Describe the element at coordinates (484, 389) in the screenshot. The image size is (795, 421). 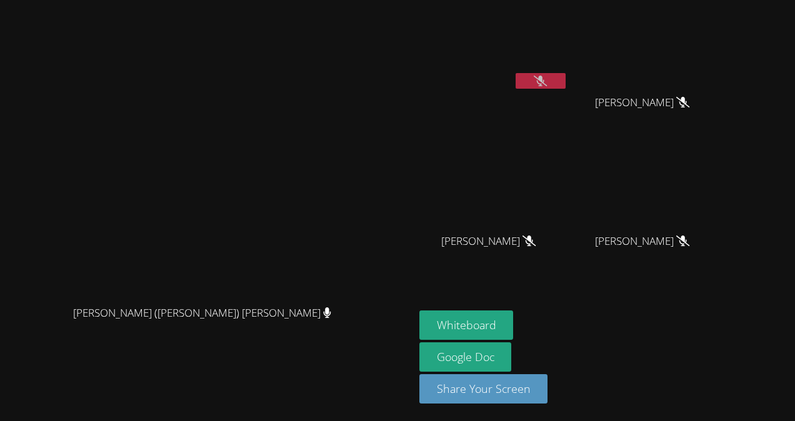
I see `button: Share Your Screen` at that location.